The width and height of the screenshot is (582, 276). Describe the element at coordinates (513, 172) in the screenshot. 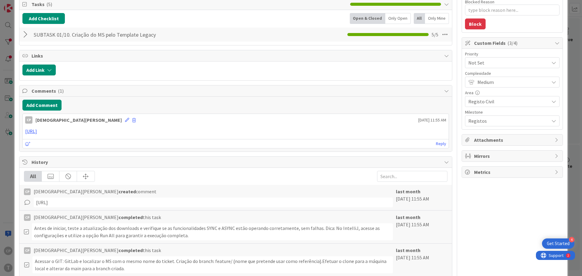

I see `span: Metrics` at that location.